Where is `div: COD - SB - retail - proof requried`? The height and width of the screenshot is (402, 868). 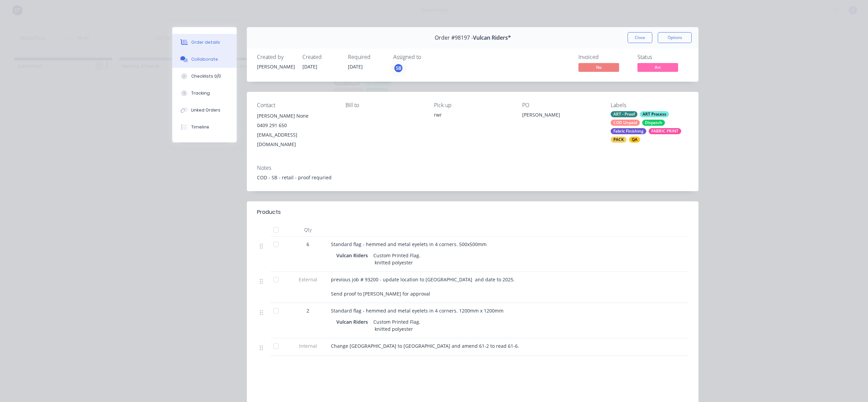 div: COD - SB - retail - proof requried is located at coordinates (473, 177).